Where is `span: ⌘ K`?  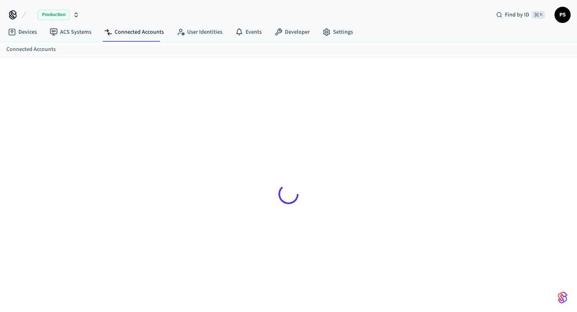
span: ⌘ K is located at coordinates (538, 15).